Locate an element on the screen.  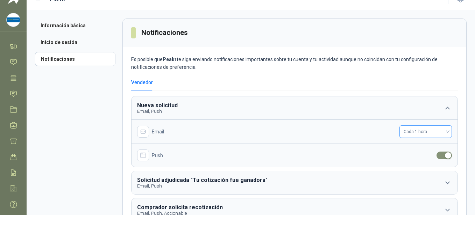
b: Peakr is located at coordinates (170, 59).